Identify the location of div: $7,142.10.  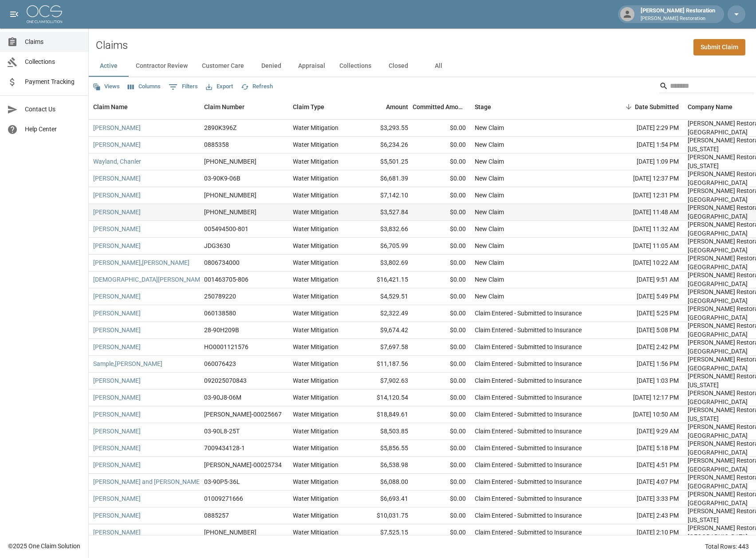
(384, 195).